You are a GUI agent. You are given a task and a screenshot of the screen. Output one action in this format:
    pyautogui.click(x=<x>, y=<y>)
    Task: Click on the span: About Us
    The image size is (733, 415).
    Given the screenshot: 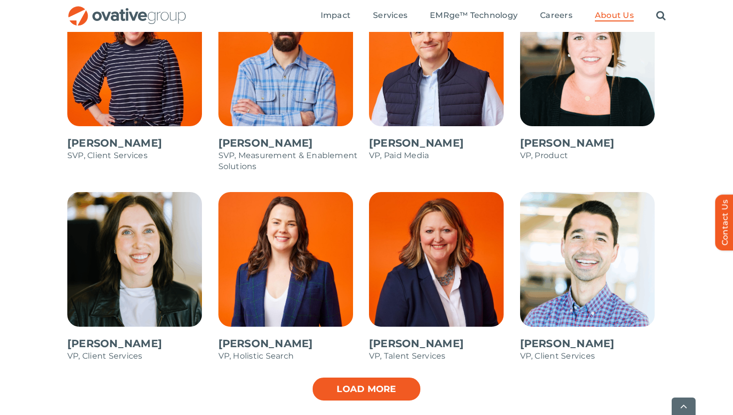 What is the action you would take?
    pyautogui.click(x=614, y=15)
    